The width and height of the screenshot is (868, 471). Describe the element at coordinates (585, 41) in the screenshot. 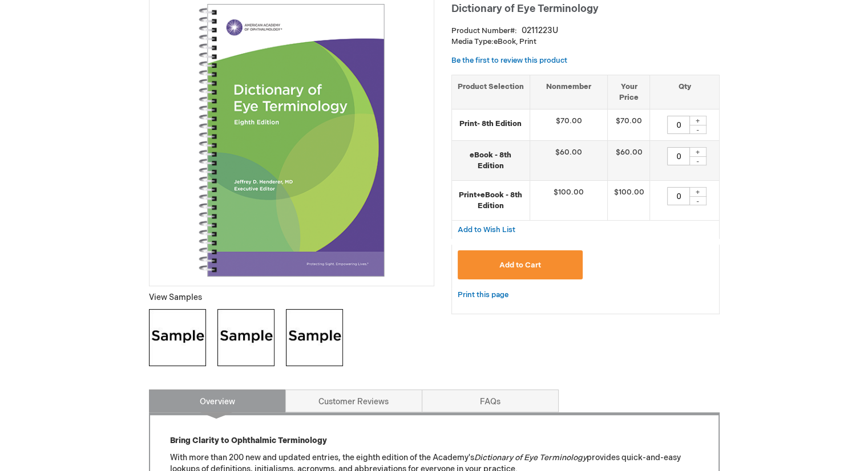

I see `p: eBook, Print` at that location.